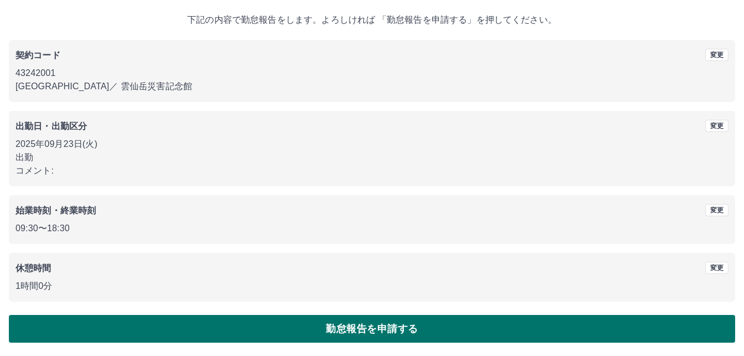  I want to click on button: 勤怠報告を申請する, so click(372, 328).